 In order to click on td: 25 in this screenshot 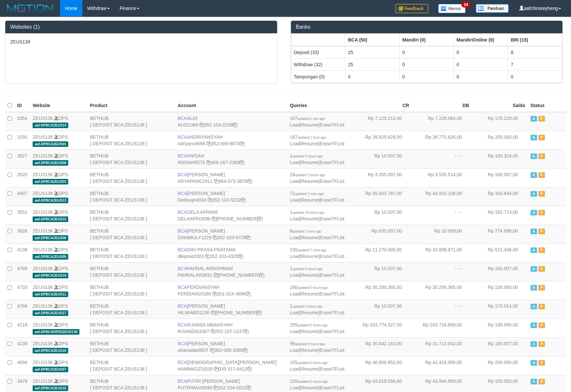, I will do `click(372, 53)`.